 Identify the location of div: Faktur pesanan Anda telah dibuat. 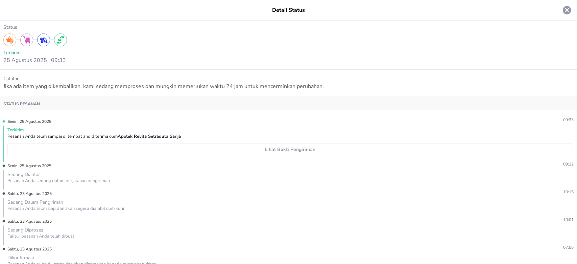
(290, 236).